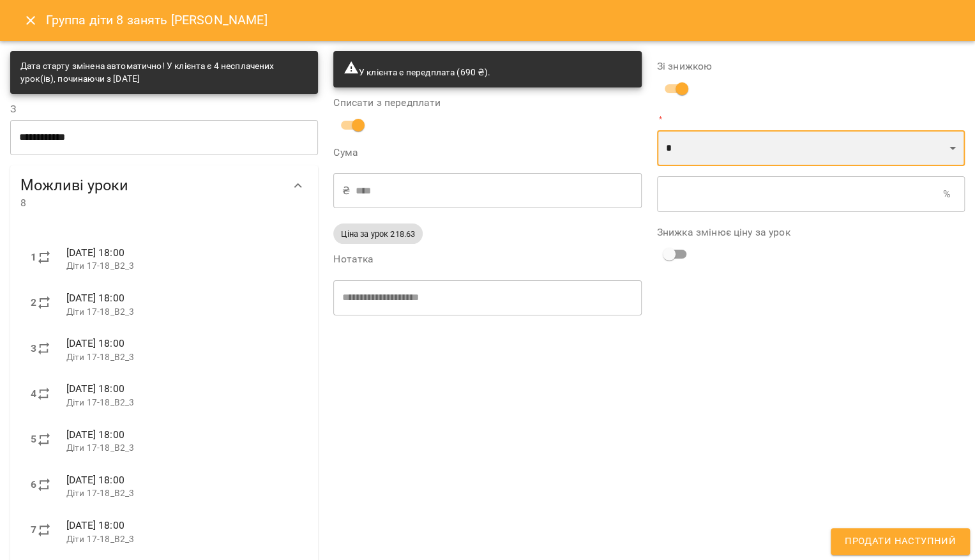  What do you see at coordinates (487, 103) in the screenshot?
I see `label: Списати з передплати` at bounding box center [487, 103].